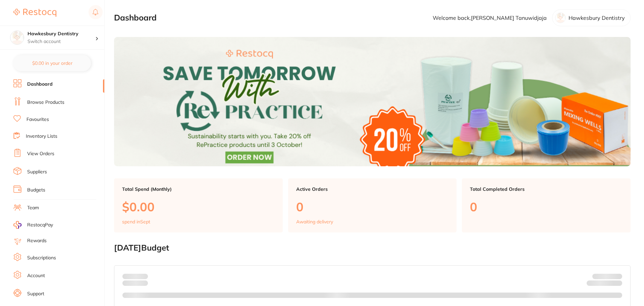 This screenshot has height=306, width=644. What do you see at coordinates (40, 84) in the screenshot?
I see `a: Dashboard` at bounding box center [40, 84].